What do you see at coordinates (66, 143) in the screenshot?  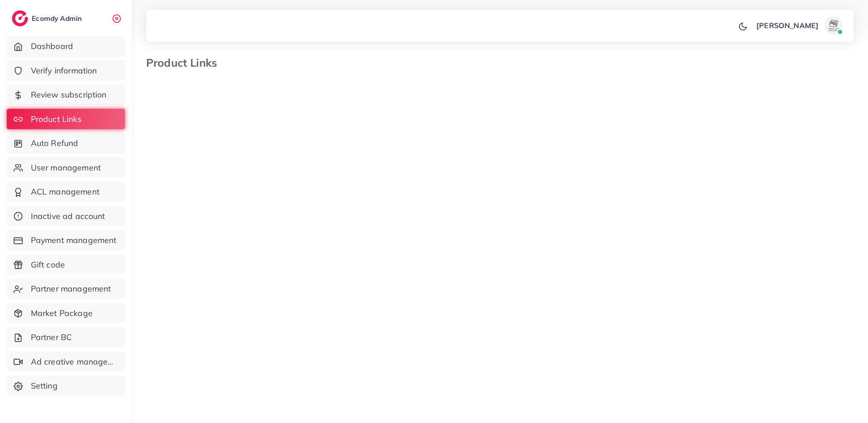 I see `a: Auto Refund` at bounding box center [66, 143].